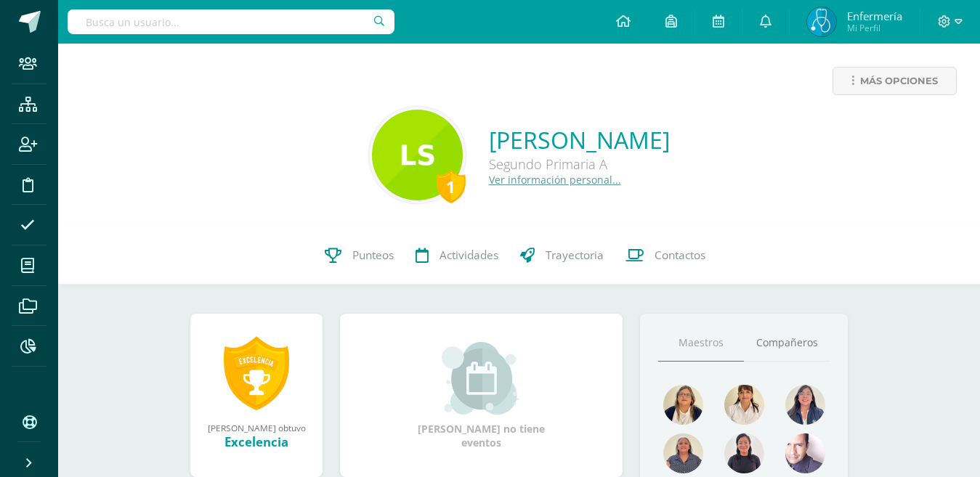 The height and width of the screenshot is (477, 980). I want to click on span: Enfermería, so click(875, 16).